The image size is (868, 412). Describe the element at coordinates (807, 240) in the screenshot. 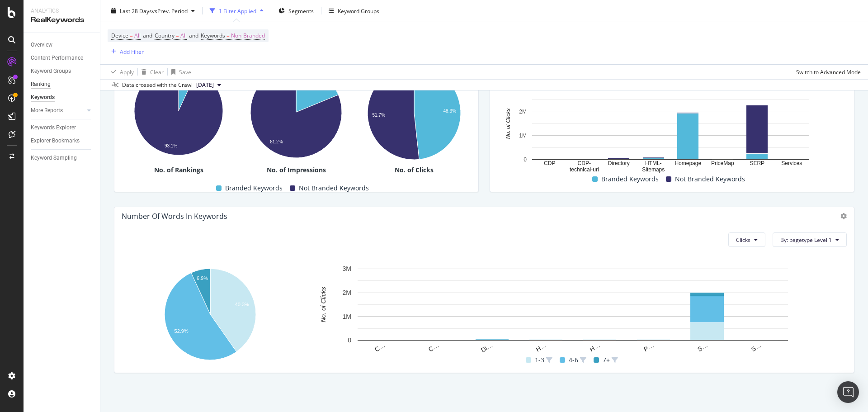

I see `span: By: pagetype Level 1` at that location.